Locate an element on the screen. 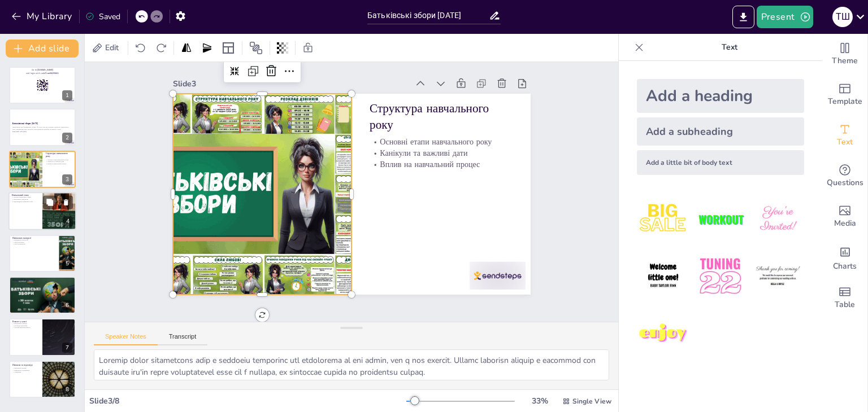  p: Важливість ремонту is located at coordinates (26, 324).